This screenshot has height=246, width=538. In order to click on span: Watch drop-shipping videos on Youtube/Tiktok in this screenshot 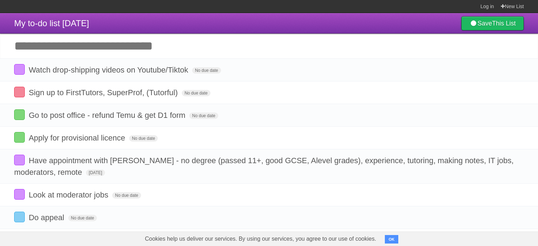, I will do `click(109, 70)`.